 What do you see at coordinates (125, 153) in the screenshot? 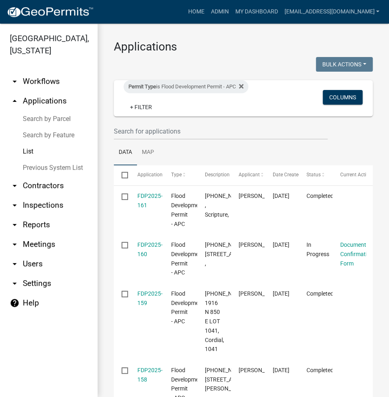
I see `a: Data` at bounding box center [125, 153].